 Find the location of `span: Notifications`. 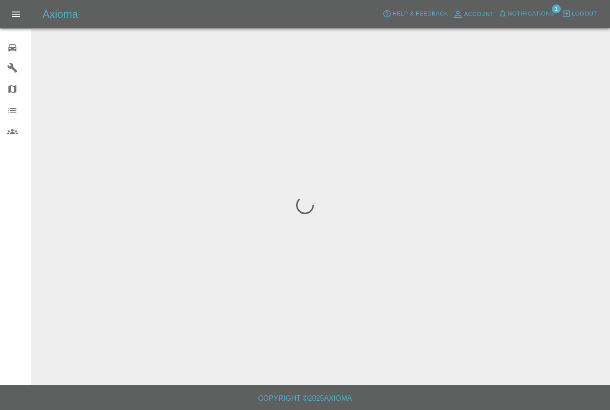

span: Notifications is located at coordinates (531, 14).